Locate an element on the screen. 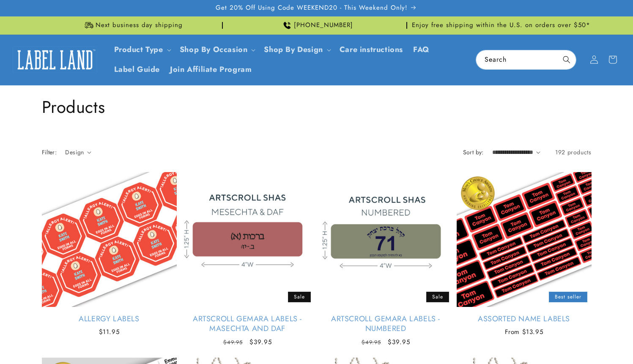  span: Design is located at coordinates (74, 152).